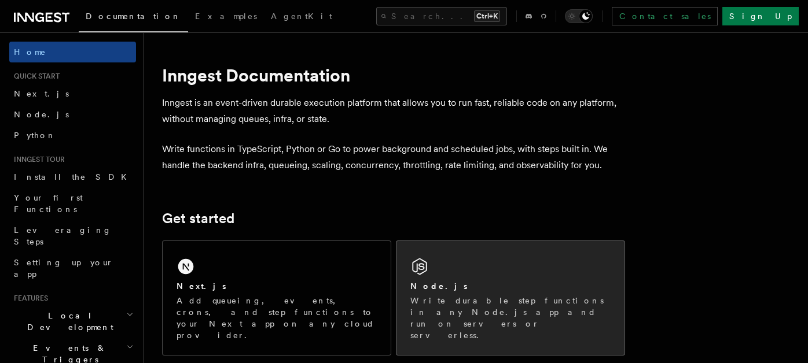 The image size is (808, 363). Describe the element at coordinates (487, 16) in the screenshot. I see `kbd: Ctrl+K` at that location.